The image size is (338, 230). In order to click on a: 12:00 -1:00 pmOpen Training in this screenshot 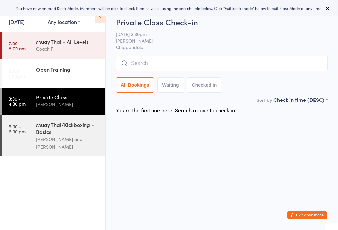, I will do `click(53, 74)`.